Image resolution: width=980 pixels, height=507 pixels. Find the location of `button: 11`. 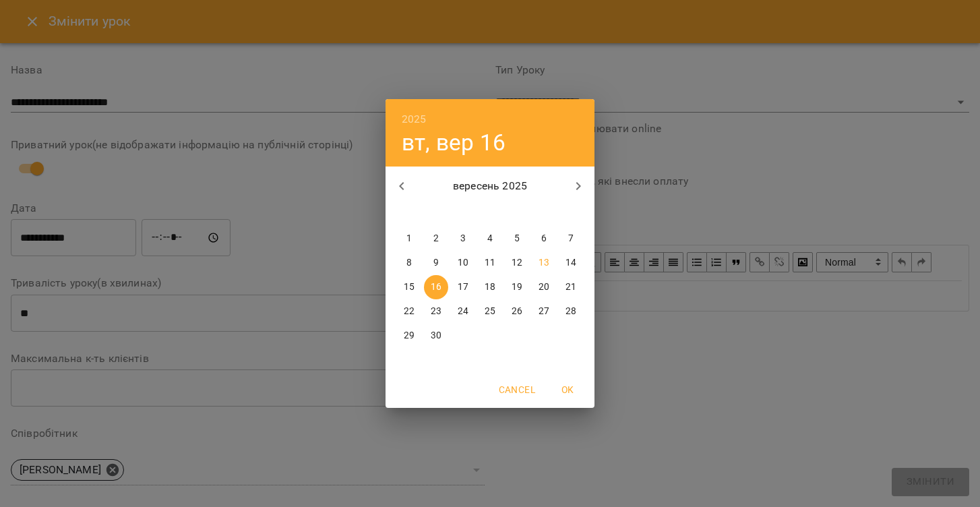

button: 11 is located at coordinates (490, 263).